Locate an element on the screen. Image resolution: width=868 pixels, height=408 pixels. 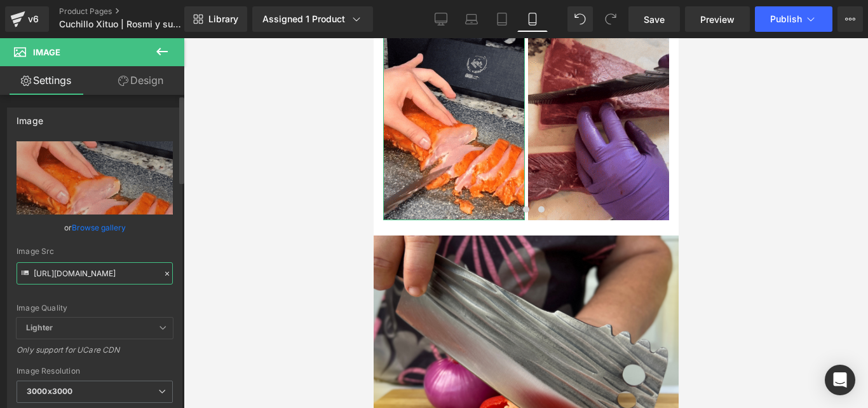
b: 3000x3000 is located at coordinates (50, 391).